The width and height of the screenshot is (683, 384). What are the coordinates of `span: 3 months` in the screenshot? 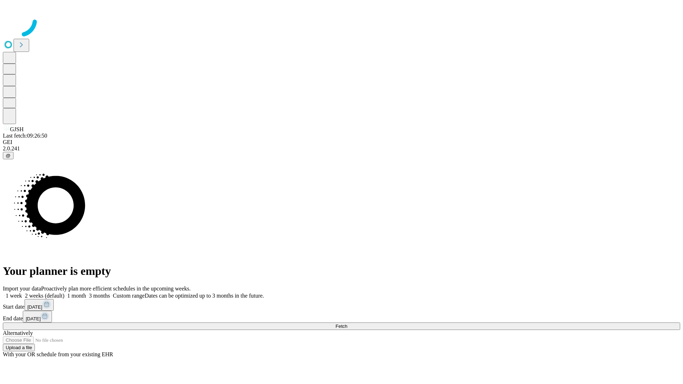 It's located at (99, 296).